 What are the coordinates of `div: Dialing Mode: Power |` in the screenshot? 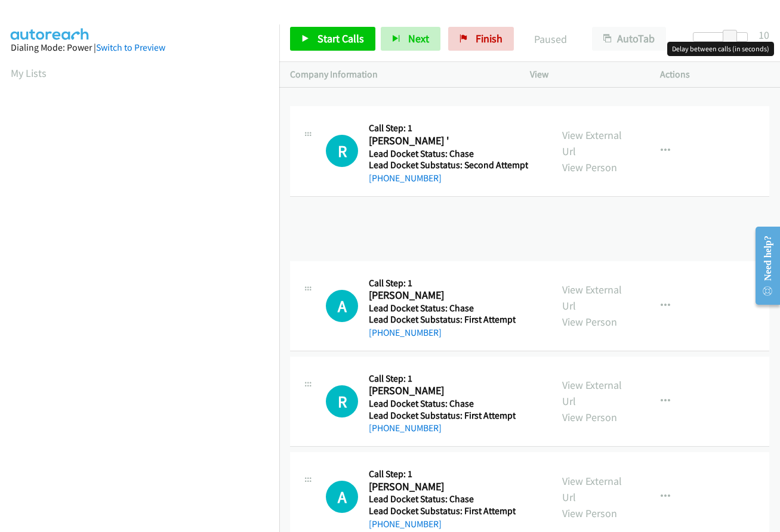 It's located at (140, 47).